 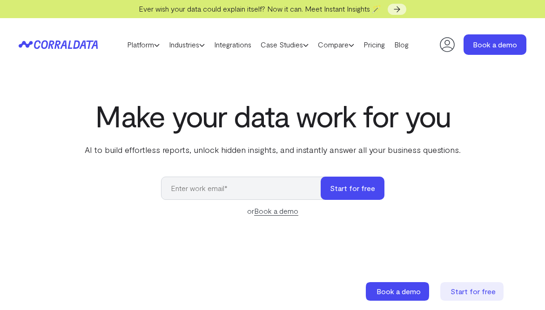 What do you see at coordinates (374, 45) in the screenshot?
I see `a: Pricing` at bounding box center [374, 45].